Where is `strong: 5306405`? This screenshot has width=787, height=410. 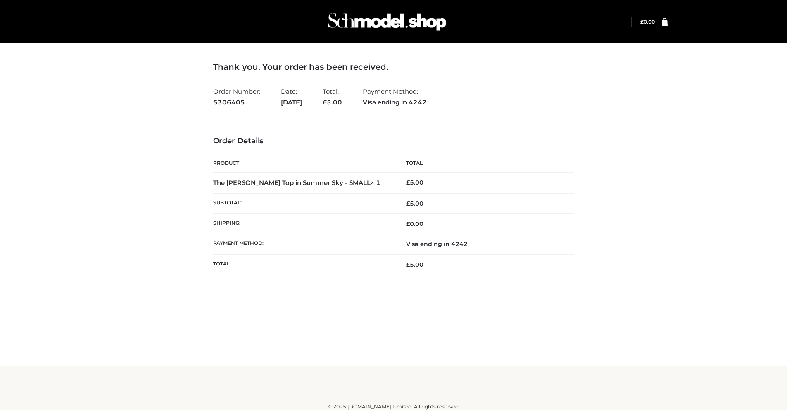
strong: 5306405 is located at coordinates (237, 102).